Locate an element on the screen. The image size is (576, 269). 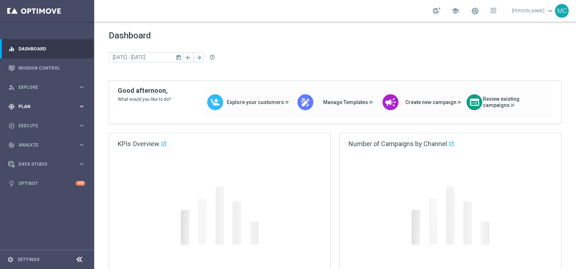
span: keyboard_arrow_down is located at coordinates (550, 11).